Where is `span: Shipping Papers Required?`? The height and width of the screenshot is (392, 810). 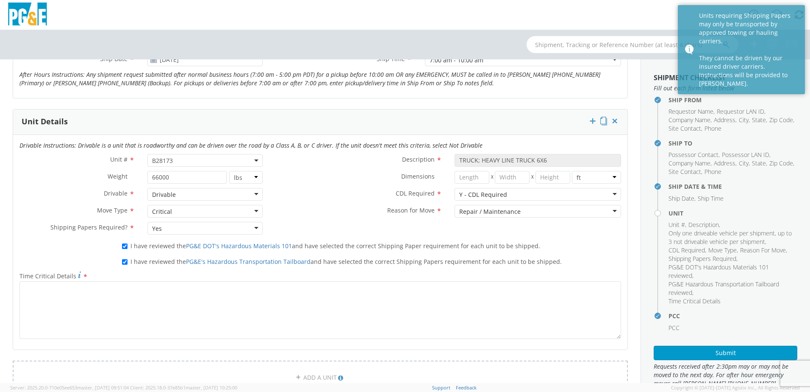 span: Shipping Papers Required? is located at coordinates (89, 227).